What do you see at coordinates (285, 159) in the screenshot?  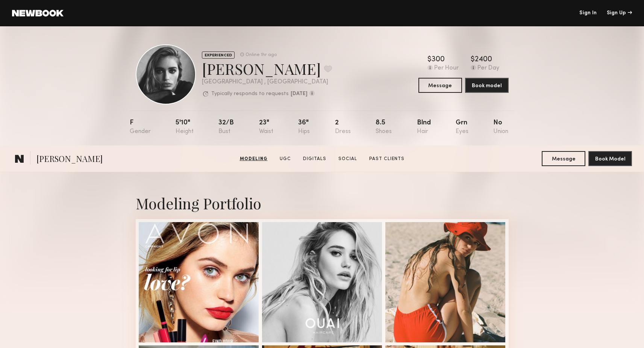 I see `a: UGC` at bounding box center [285, 159].